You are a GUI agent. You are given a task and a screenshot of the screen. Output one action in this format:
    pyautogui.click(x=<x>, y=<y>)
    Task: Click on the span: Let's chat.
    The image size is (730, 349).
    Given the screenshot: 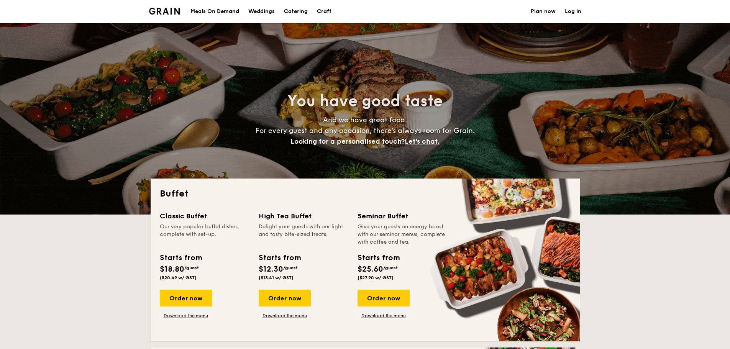 What is the action you would take?
    pyautogui.click(x=422, y=141)
    